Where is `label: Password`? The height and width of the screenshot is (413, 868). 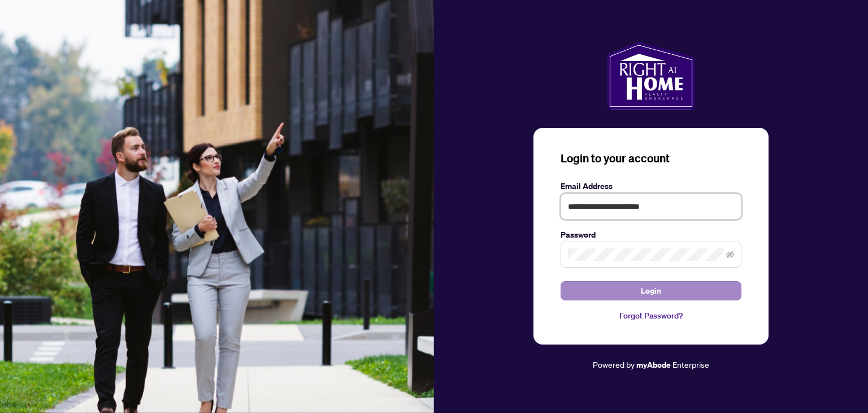
label: Password is located at coordinates (651, 235).